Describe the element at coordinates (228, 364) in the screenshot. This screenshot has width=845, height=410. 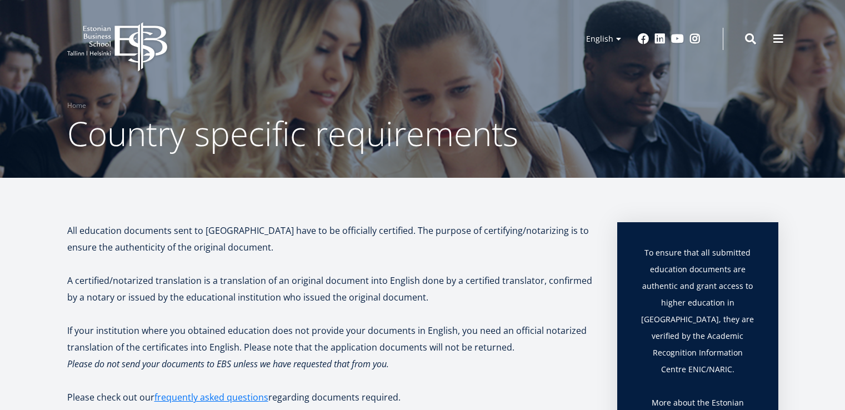
I see `em: Please do not send your documents to EBS unless we have requested that from you.` at that location.